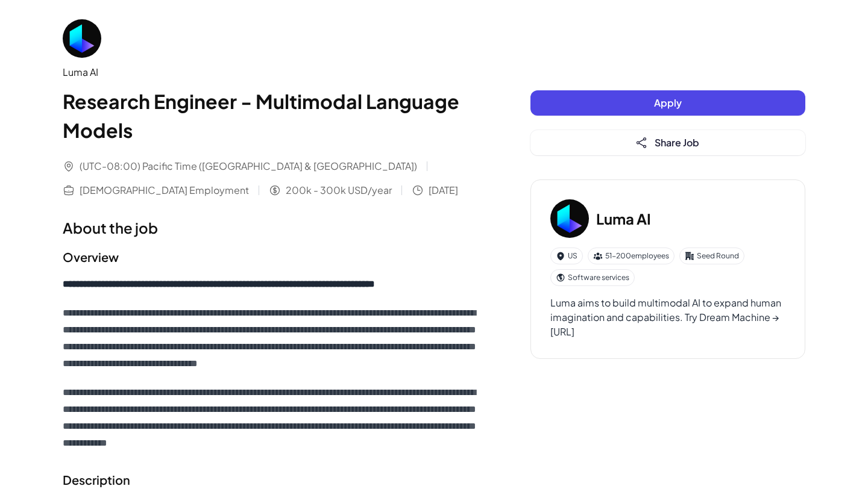 The width and height of the screenshot is (868, 489). What do you see at coordinates (338, 190) in the screenshot?
I see `span: 200k - 300k USD/year` at bounding box center [338, 190].